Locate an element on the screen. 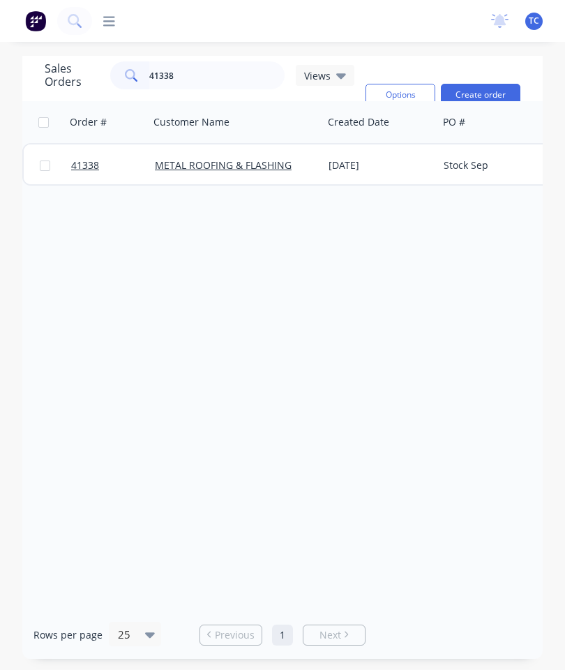  span: Previous is located at coordinates (234, 635).